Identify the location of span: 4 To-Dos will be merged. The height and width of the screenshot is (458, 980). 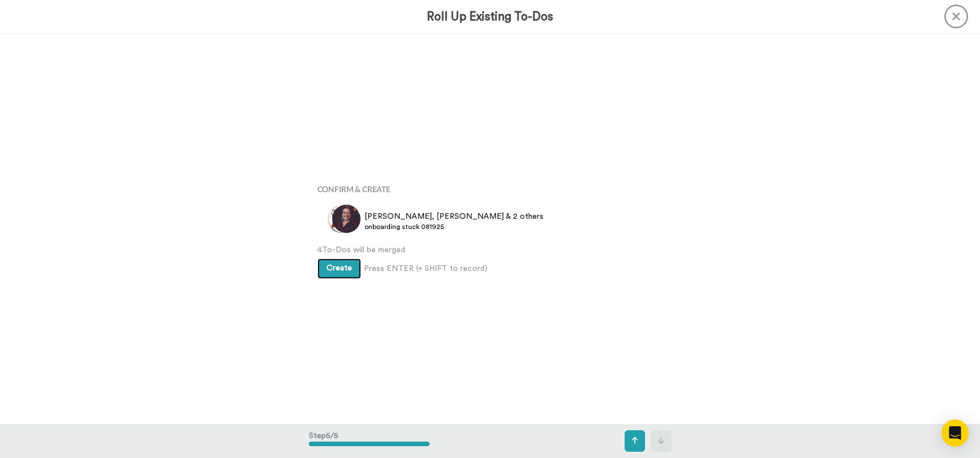
(490, 250).